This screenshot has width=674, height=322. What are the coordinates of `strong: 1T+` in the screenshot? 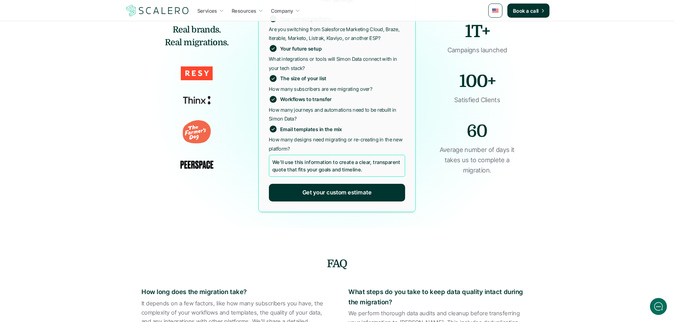 It's located at (477, 31).